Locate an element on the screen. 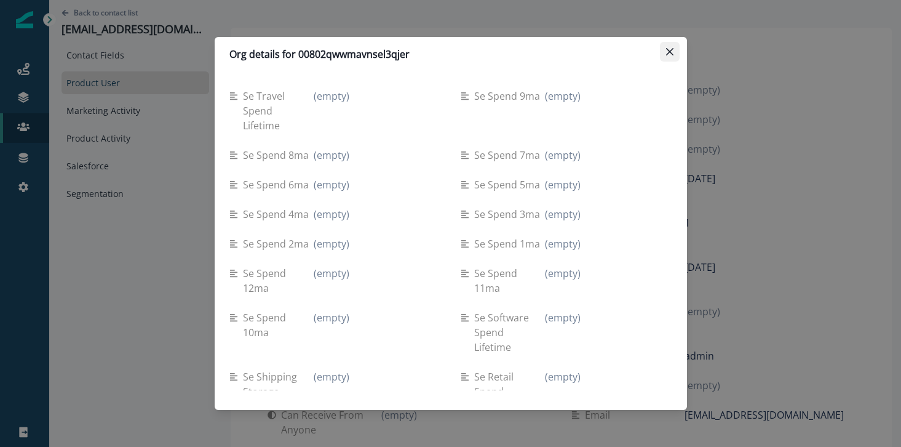  p: Se spend 6ma is located at coordinates (278, 185).